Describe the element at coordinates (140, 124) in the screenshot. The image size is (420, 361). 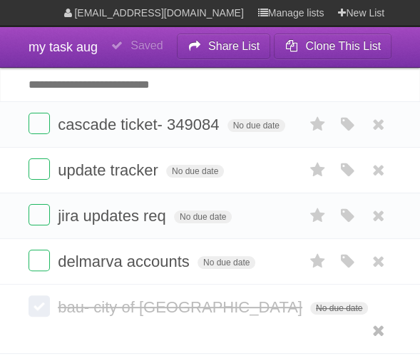
I see `span: cascade ticket- 349084` at that location.